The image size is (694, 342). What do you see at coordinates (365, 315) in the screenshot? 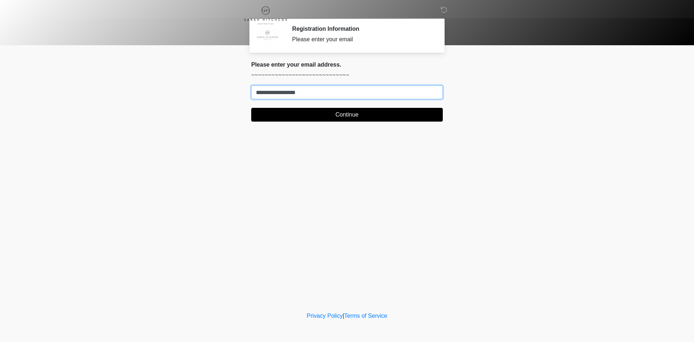
I see `a: Terms of Service` at bounding box center [365, 315].